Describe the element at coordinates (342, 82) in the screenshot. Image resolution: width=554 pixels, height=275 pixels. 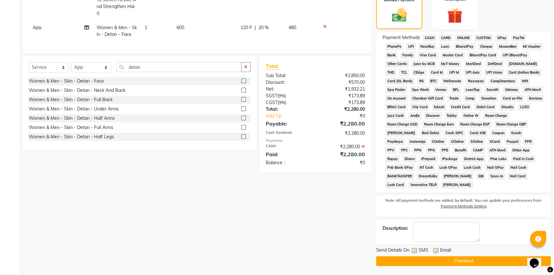
I see `div: ₹570.00` at that location.